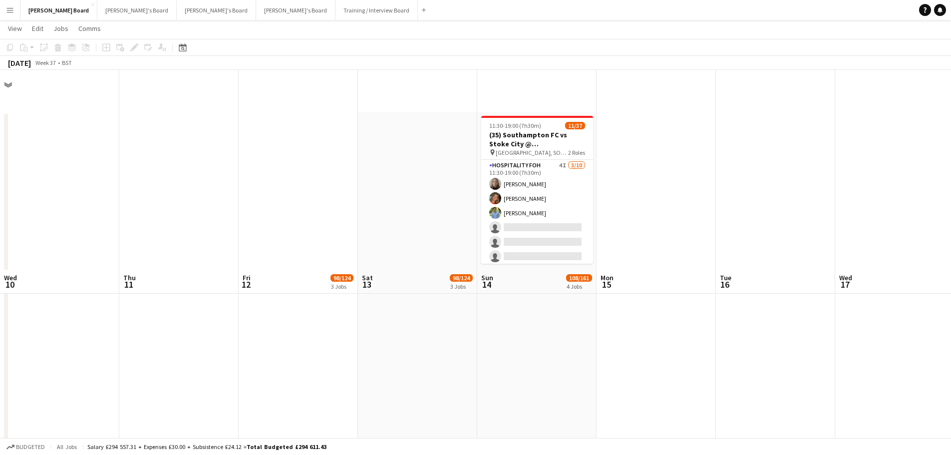  What do you see at coordinates (45, 62) in the screenshot?
I see `span: Week 37` at bounding box center [45, 62].